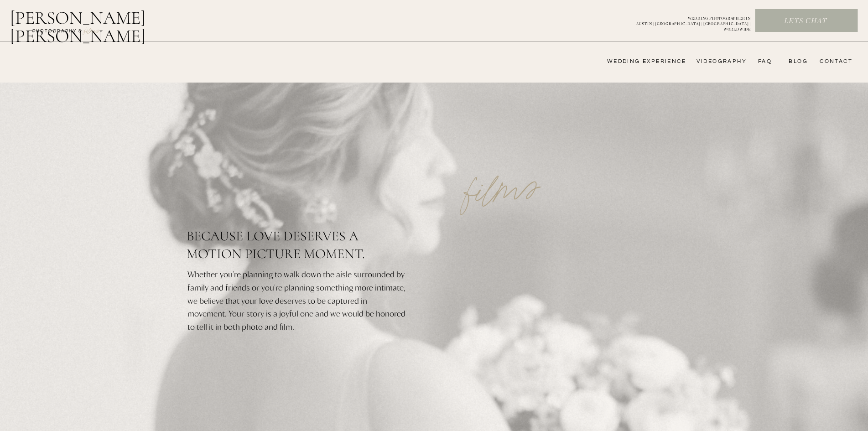 This screenshot has height=431, width=868. What do you see at coordinates (501, 182) in the screenshot?
I see `p: films` at bounding box center [501, 182].